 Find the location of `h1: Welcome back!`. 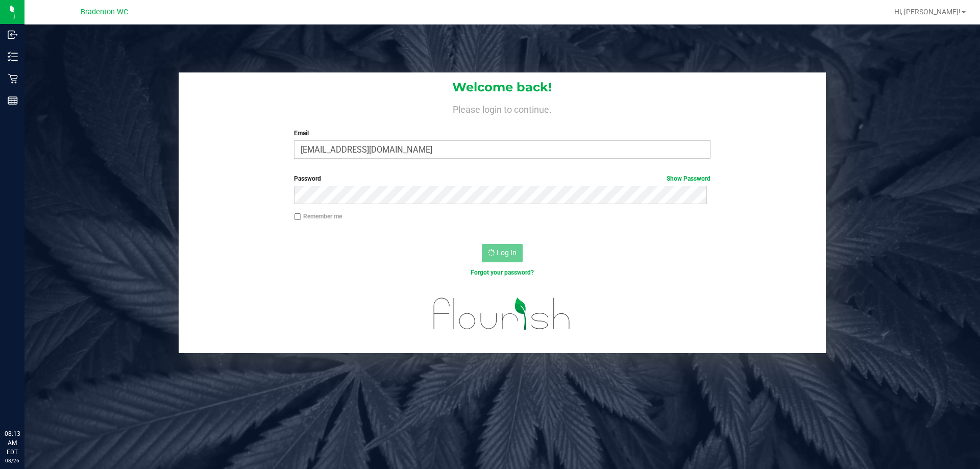

h1: Welcome back! is located at coordinates (502, 87).